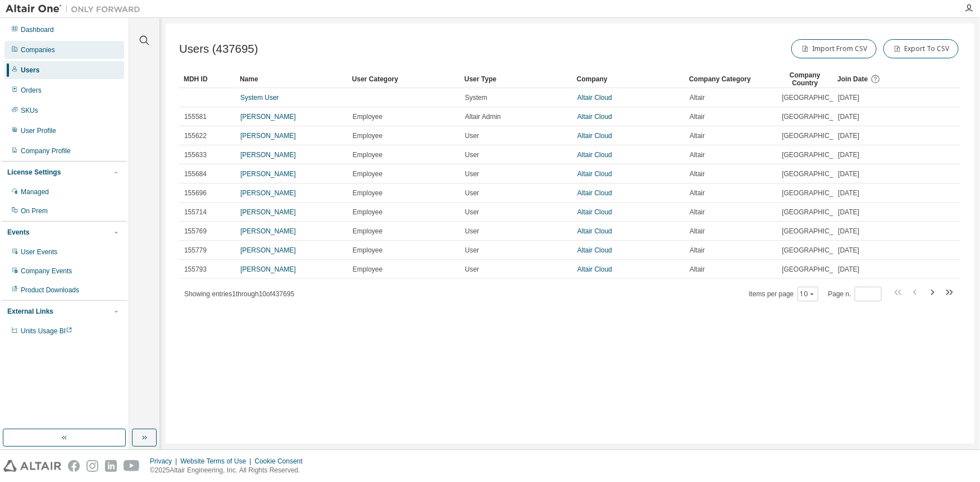 This screenshot has height=482, width=980. I want to click on div: Company Category, so click(730, 79).